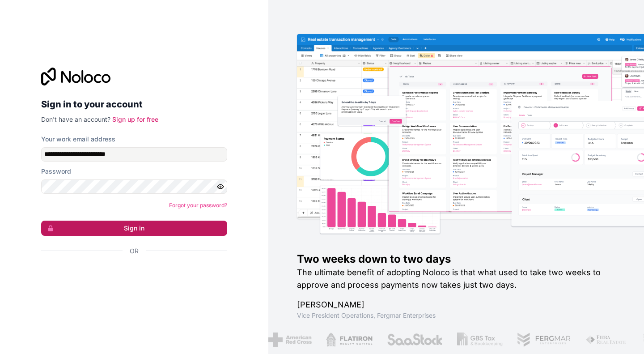  I want to click on label: Password, so click(56, 171).